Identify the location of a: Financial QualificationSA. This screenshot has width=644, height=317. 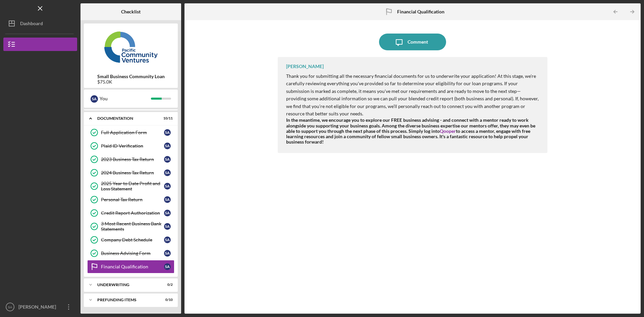
(131, 267).